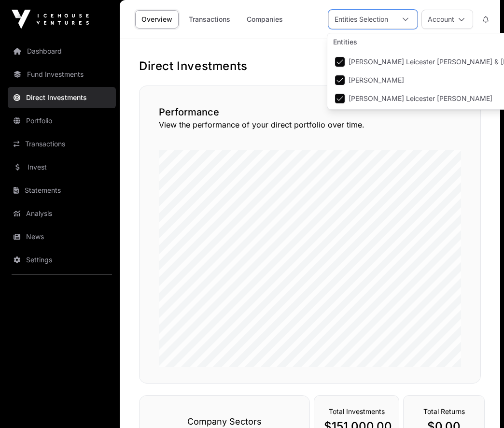 The width and height of the screenshot is (504, 428). I want to click on a: Invest, so click(62, 167).